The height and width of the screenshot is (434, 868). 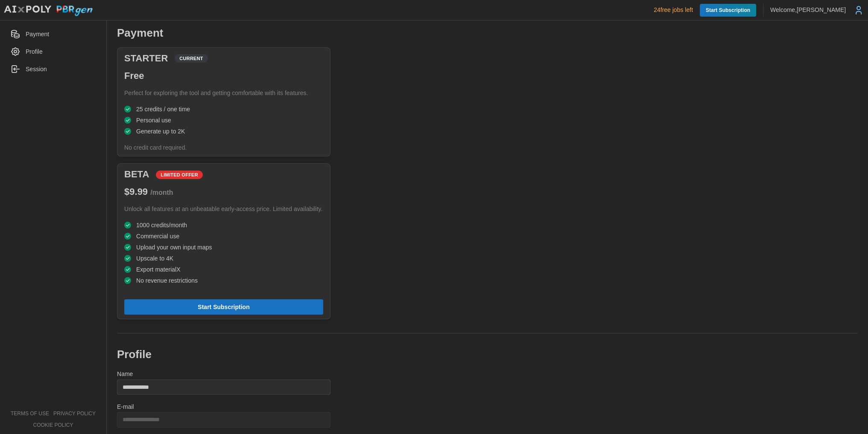 I want to click on label: Name, so click(x=124, y=375).